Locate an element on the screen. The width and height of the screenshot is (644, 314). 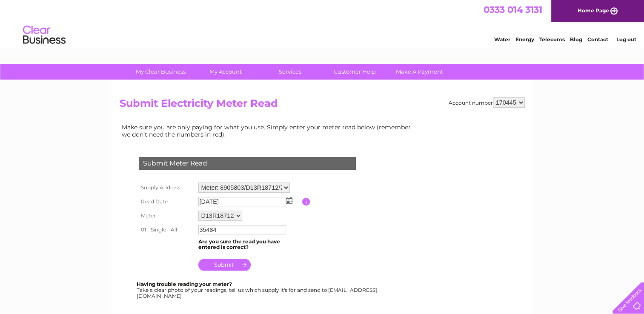
b: Having trouble reading your meter? is located at coordinates (184, 284).